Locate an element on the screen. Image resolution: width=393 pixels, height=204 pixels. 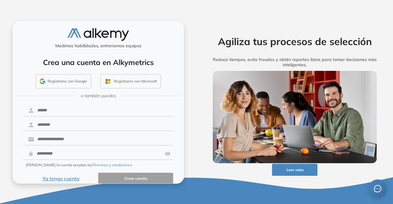
button: Términos y condiciones is located at coordinates (112, 165).